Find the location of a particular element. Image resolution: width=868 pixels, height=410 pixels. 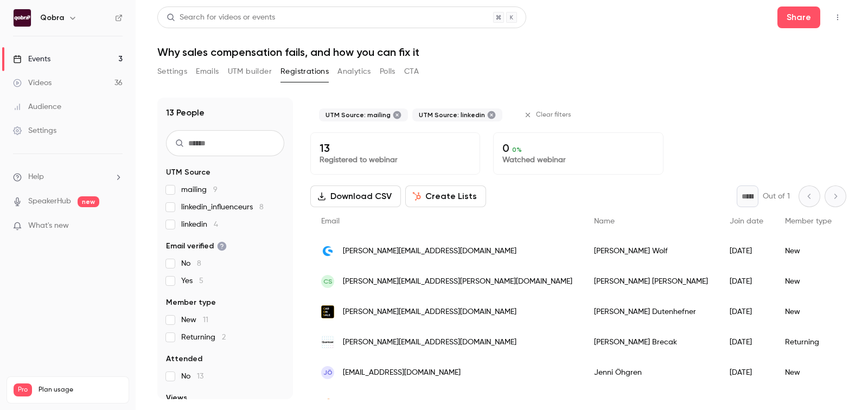

span: new is located at coordinates (89, 202).